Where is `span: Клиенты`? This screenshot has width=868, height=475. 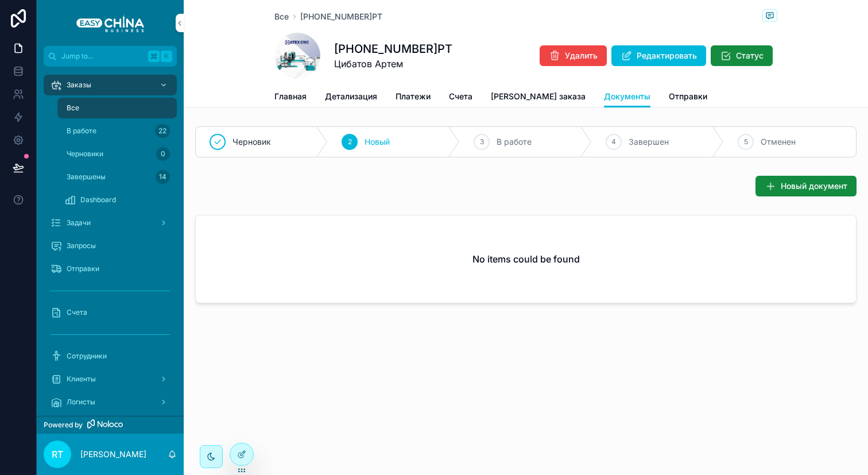
span: Клиенты is located at coordinates (81, 379).